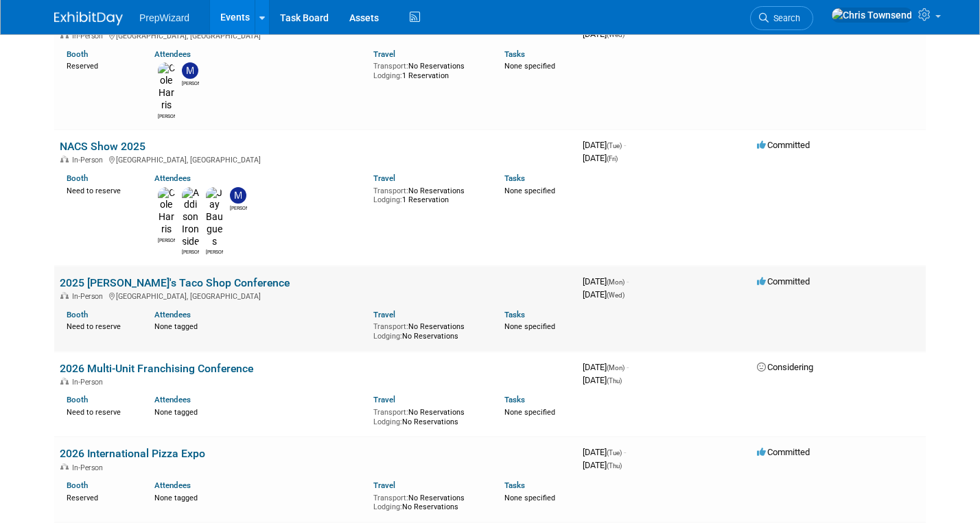  Describe the element at coordinates (157, 368) in the screenshot. I see `a: 2026 Multi-Unit Franchising Conference` at that location.